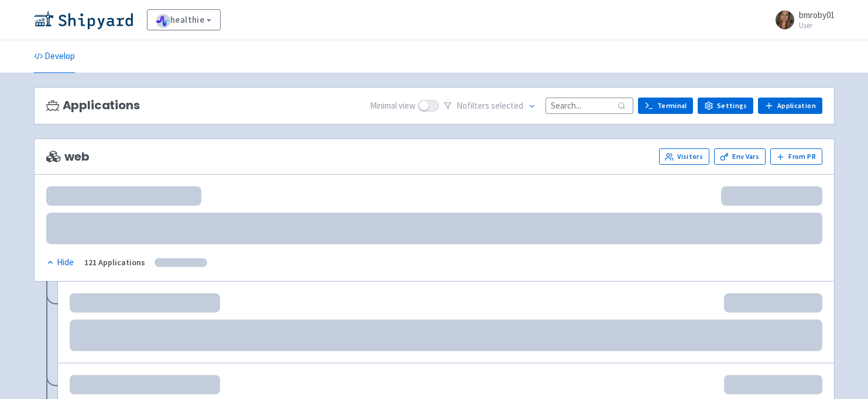 The image size is (868, 399). Describe the element at coordinates (665, 106) in the screenshot. I see `a: Terminal` at that location.